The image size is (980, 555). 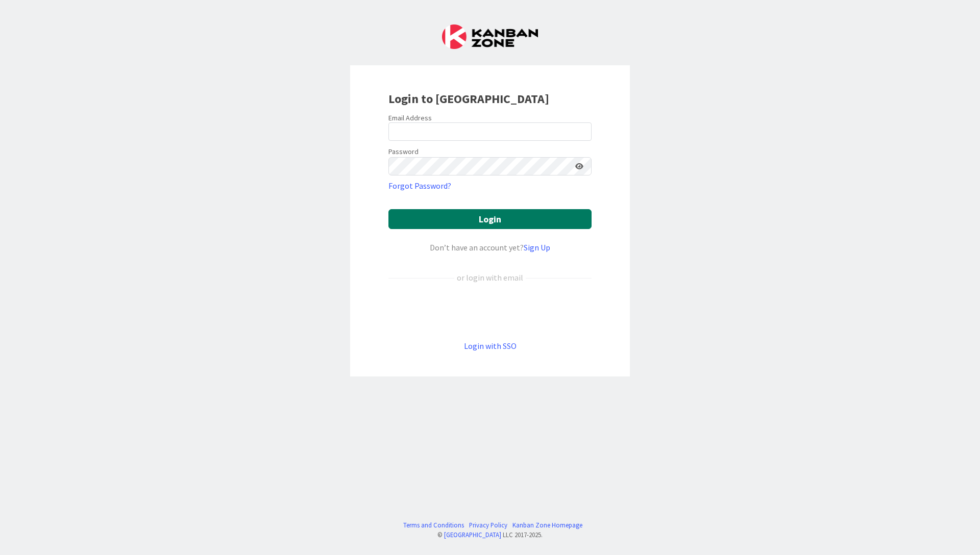 I want to click on a: Sign Up, so click(x=537, y=248).